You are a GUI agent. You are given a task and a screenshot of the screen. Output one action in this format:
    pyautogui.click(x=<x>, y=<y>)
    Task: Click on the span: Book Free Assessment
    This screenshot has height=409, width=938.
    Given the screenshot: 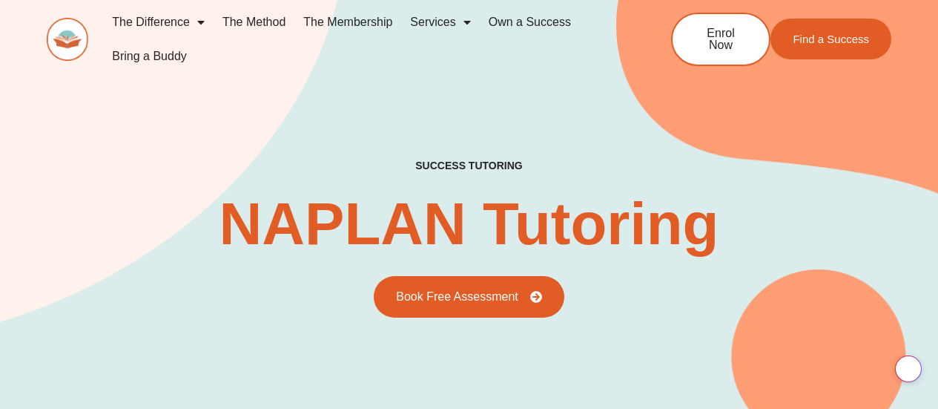 What is the action you would take?
    pyautogui.click(x=457, y=297)
    